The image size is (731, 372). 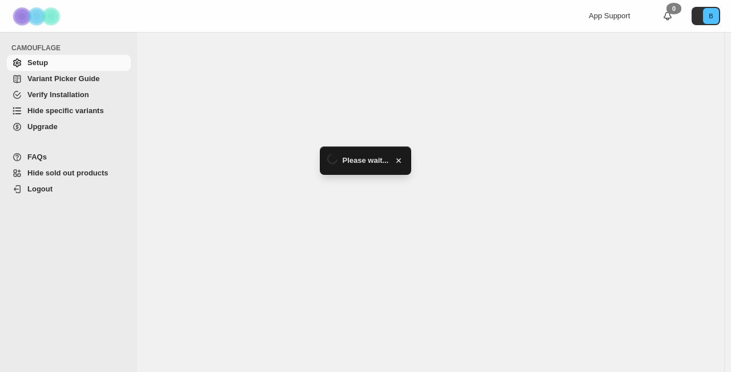 I want to click on a: Hide specific variants, so click(x=68, y=111).